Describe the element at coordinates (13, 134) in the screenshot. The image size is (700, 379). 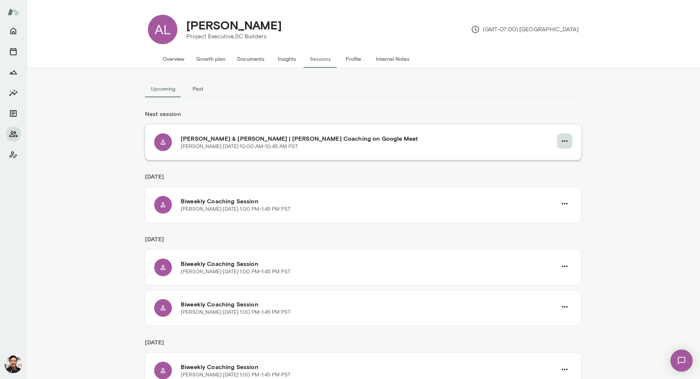
I see `button: Members` at that location.